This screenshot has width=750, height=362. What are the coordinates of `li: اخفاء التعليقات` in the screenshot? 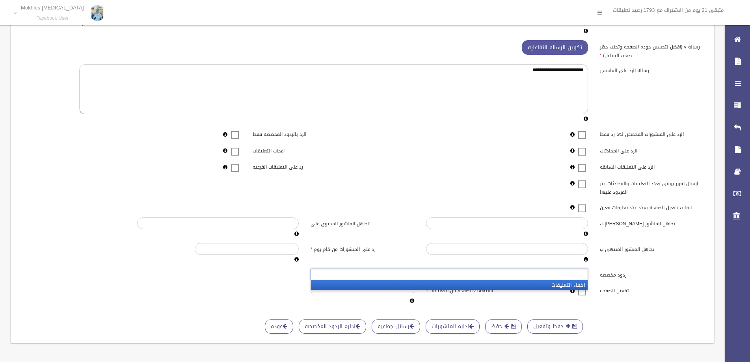 It's located at (449, 285).